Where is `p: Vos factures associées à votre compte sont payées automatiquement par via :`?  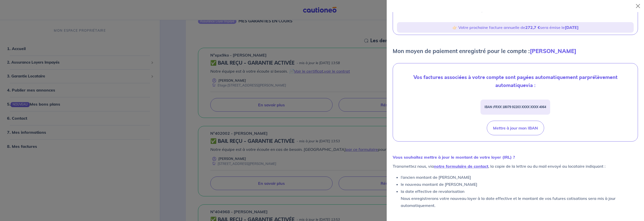 p: Vos factures associées à votre compte sont payées automatiquement par via : is located at coordinates (515, 81).